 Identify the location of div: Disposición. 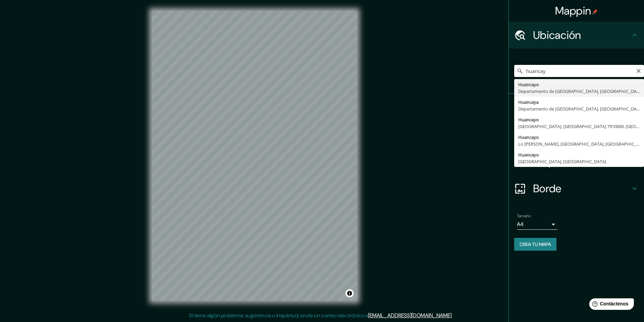
(577, 161).